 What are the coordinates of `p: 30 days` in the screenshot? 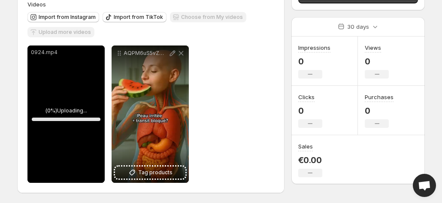 It's located at (358, 27).